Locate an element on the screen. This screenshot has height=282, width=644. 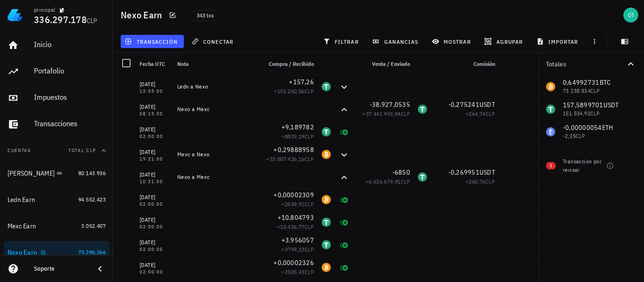
button: ganancias is located at coordinates (396, 41).